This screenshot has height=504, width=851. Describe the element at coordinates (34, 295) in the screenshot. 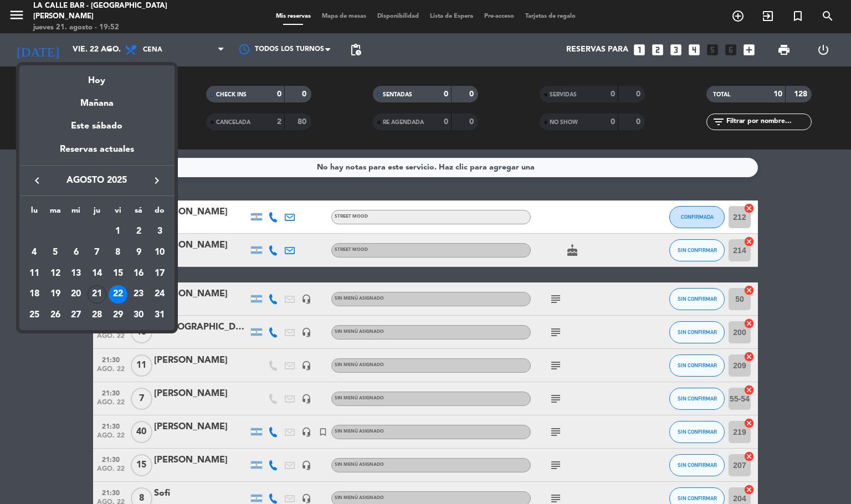

I see `td: 18 de agosto de 2025` at that location.